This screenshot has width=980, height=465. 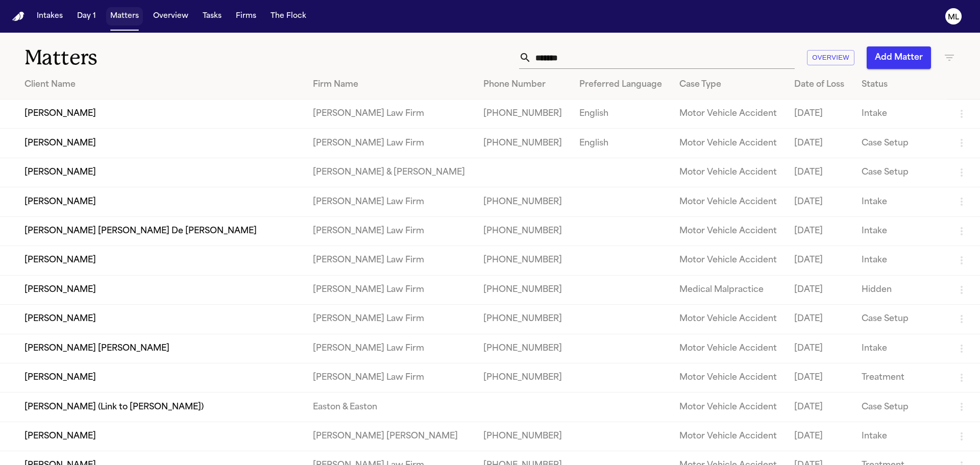 I want to click on a: Tasks, so click(x=212, y=17).